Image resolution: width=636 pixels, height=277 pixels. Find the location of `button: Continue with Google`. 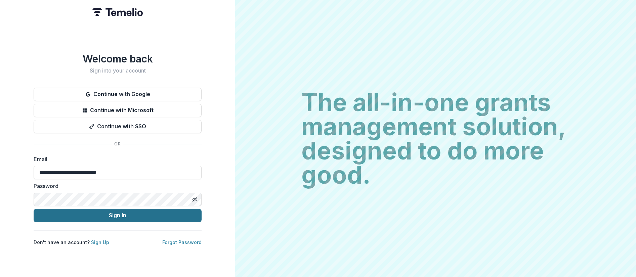

button: Continue with Google is located at coordinates (118, 94).